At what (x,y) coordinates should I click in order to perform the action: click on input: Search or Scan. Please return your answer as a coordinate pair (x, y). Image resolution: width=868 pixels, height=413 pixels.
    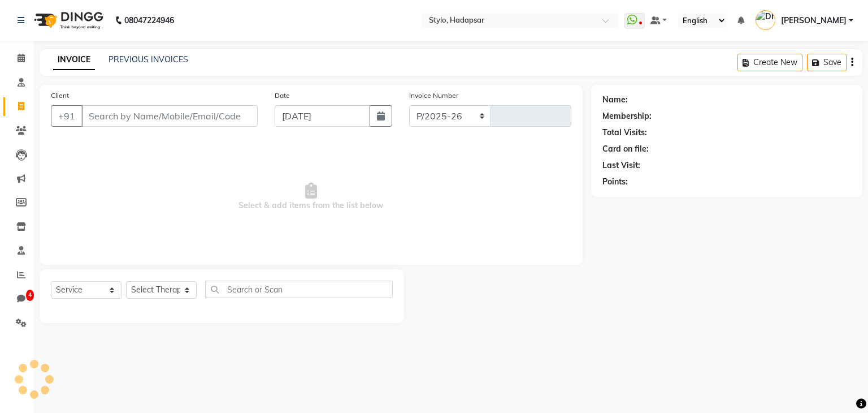
    Looking at the image, I should click on (299, 289).